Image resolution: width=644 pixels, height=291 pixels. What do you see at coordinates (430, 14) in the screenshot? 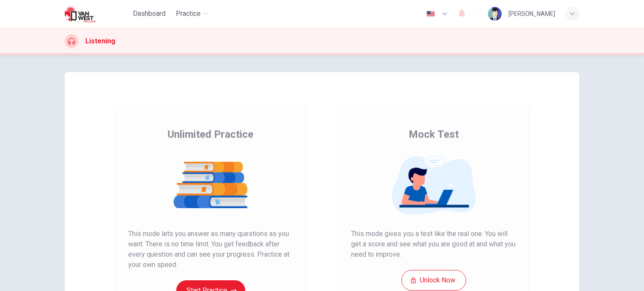
I see `img: en` at bounding box center [430, 14].